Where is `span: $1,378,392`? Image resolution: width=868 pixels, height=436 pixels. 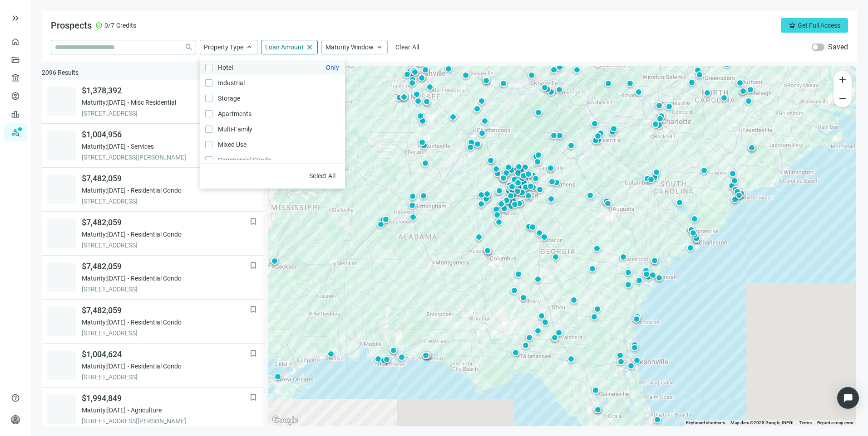
span: $1,378,392 is located at coordinates (166, 90).